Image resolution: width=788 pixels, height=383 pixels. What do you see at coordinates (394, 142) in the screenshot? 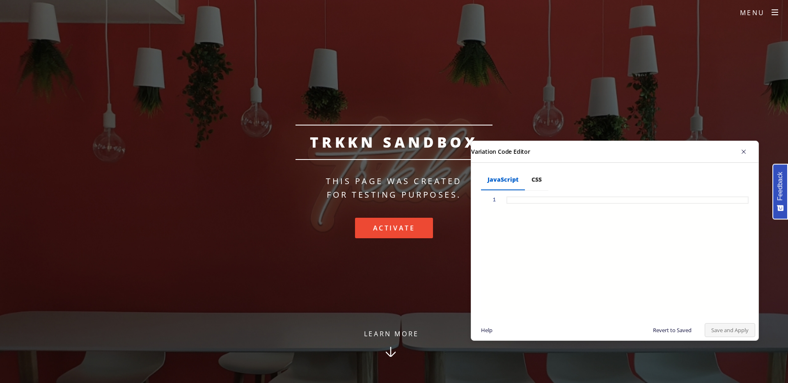
I see `h2: TRKKN Sandbox` at bounding box center [394, 142].